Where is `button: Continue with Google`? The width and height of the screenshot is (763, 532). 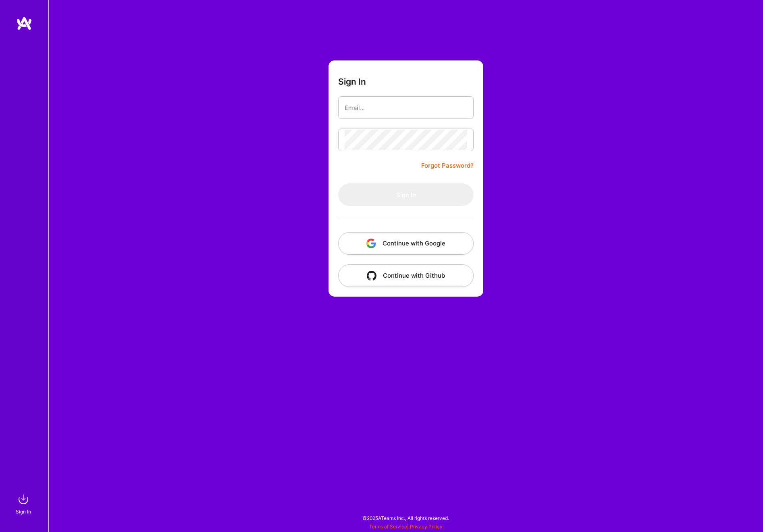
button: Continue with Google is located at coordinates (406, 243).